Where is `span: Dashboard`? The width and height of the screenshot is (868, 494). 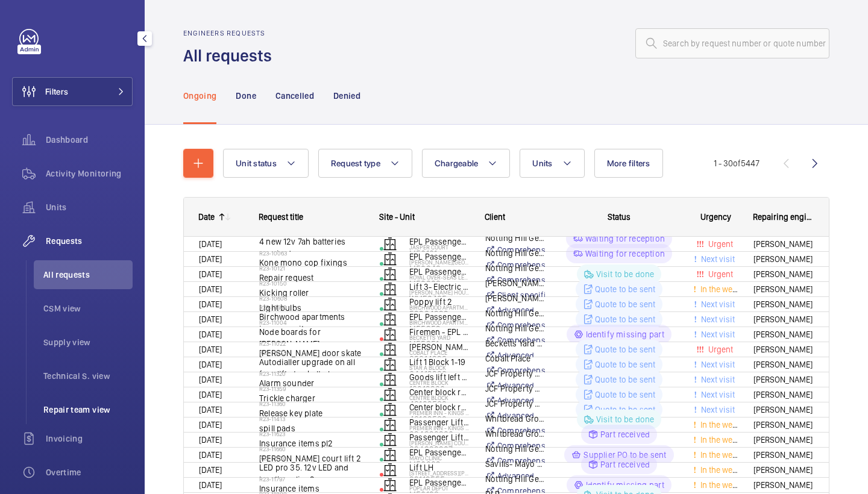
span: Dashboard is located at coordinates (89, 139).